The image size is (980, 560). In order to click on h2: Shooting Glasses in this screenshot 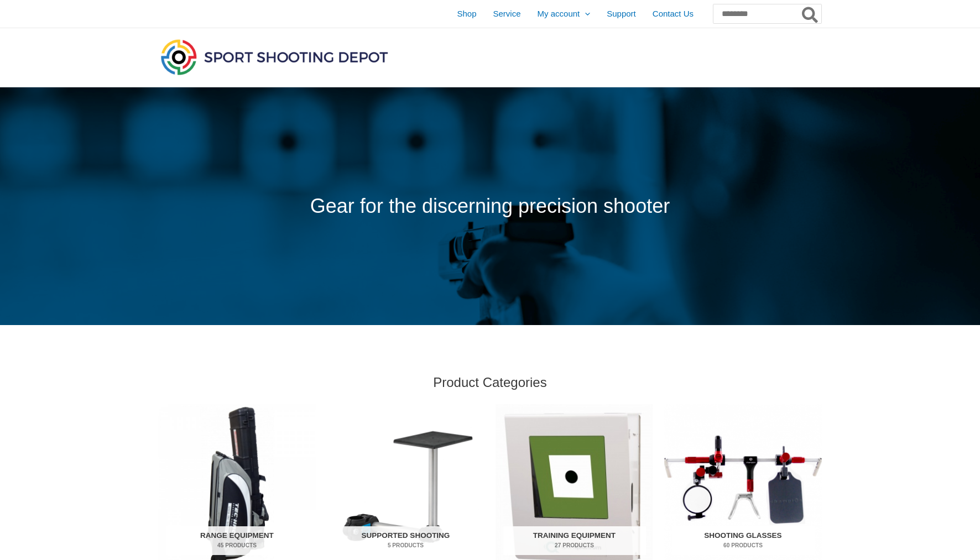, I will do `click(743, 540)`.